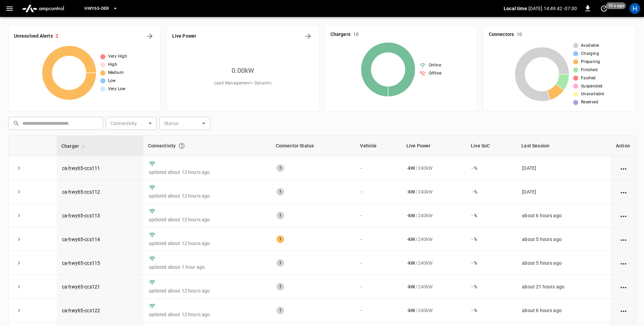 This screenshot has height=326, width=644. What do you see at coordinates (97, 9) in the screenshot?
I see `span: HWY65-DER` at bounding box center [97, 9].